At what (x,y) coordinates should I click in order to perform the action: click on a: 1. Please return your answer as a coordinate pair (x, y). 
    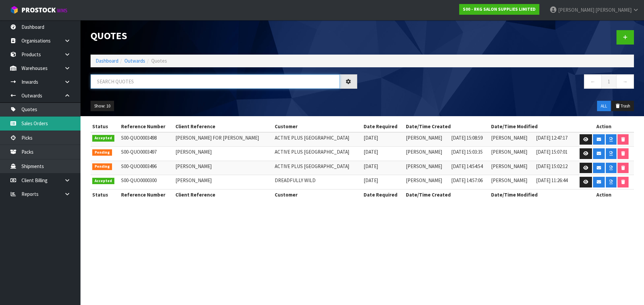
    Looking at the image, I should click on (609, 81).